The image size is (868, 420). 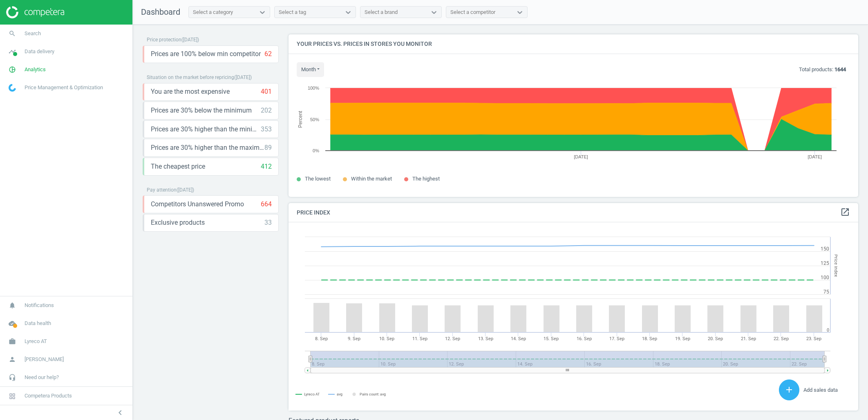 What do you see at coordinates (845, 212) in the screenshot?
I see `a: open_in_new` at bounding box center [845, 212].